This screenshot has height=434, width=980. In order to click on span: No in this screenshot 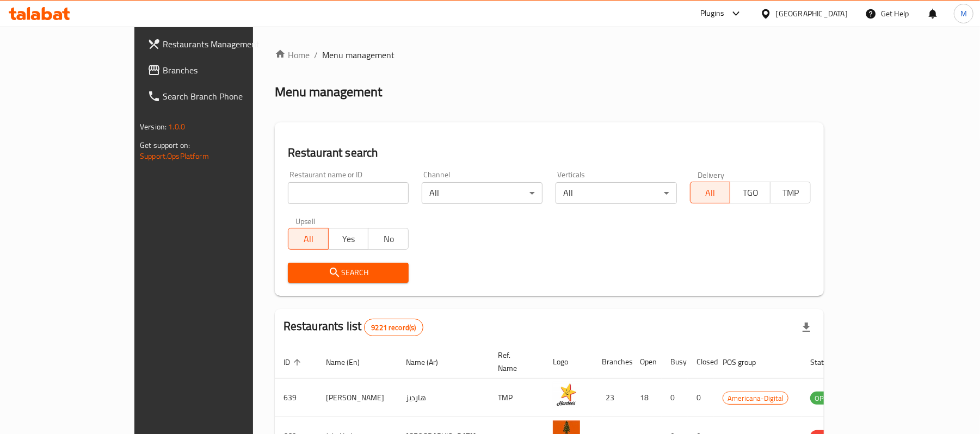, I will do `click(389, 239)`.